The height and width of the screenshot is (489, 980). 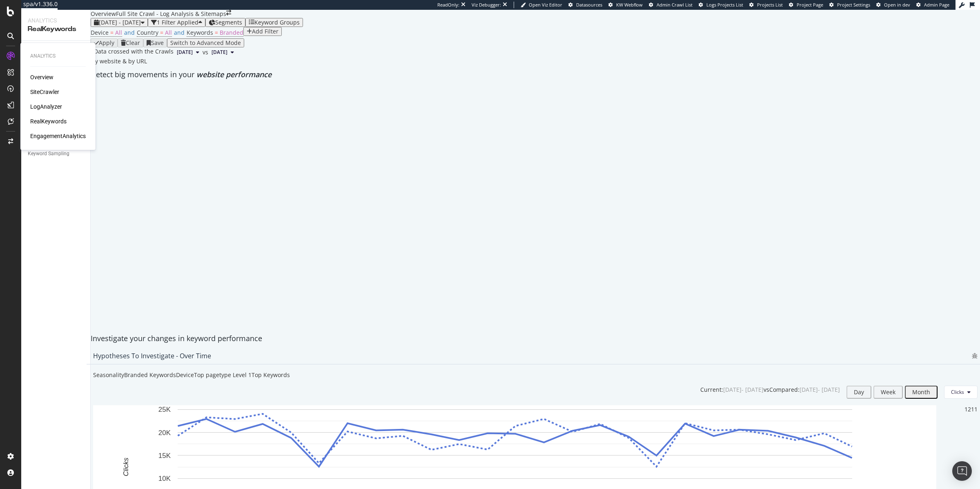 What do you see at coordinates (958, 392) in the screenshot?
I see `span: Clicks` at bounding box center [958, 392].